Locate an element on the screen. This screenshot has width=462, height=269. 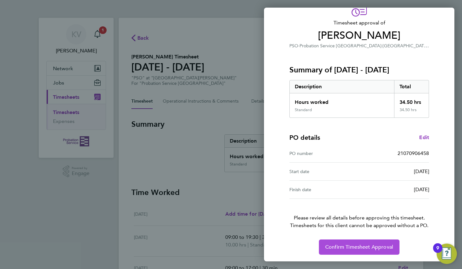
span: PSO is located at coordinates (294, 46).